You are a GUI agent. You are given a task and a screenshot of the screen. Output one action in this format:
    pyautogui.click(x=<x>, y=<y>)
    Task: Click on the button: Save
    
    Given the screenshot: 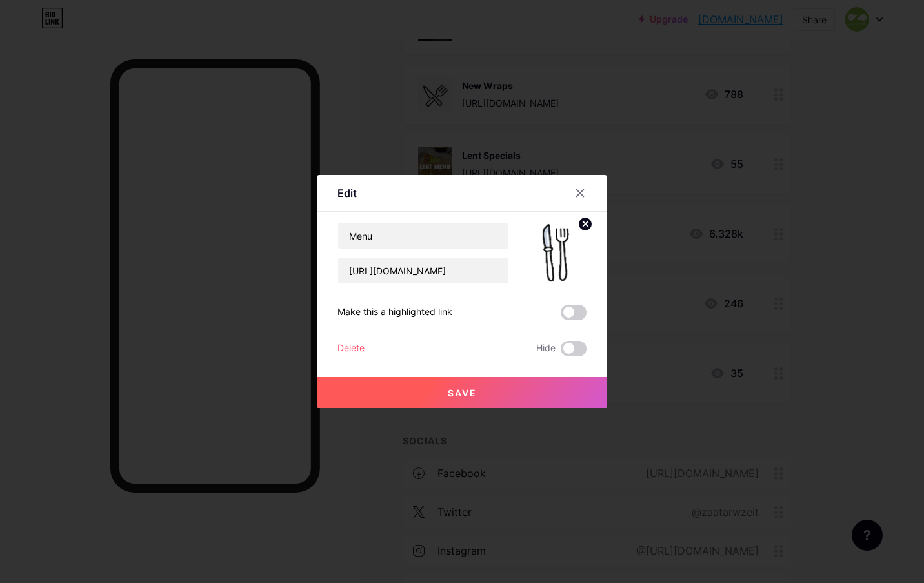 What is the action you would take?
    pyautogui.click(x=462, y=392)
    